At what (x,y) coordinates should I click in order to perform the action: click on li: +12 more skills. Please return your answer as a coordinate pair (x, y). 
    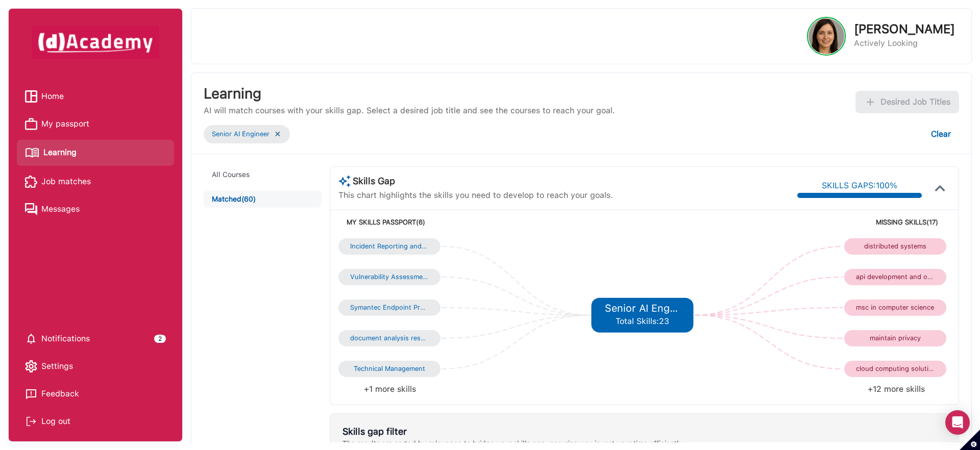
    Looking at the image, I should click on (798, 390).